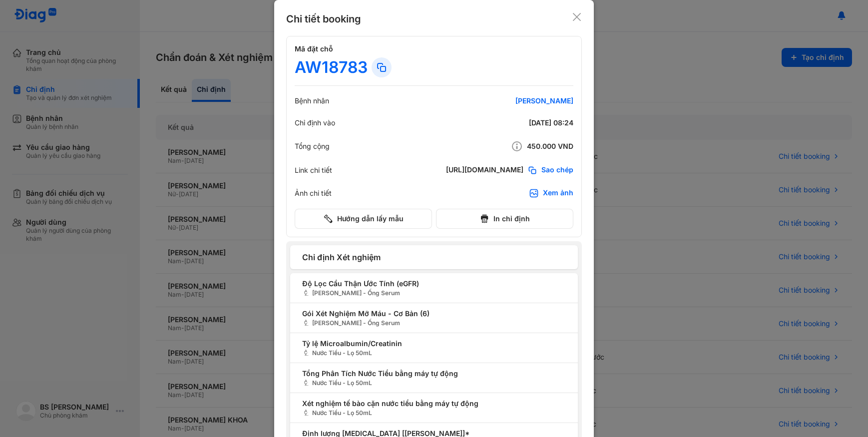  Describe the element at coordinates (312, 147) in the screenshot. I see `div: Tổng cộng` at that location.